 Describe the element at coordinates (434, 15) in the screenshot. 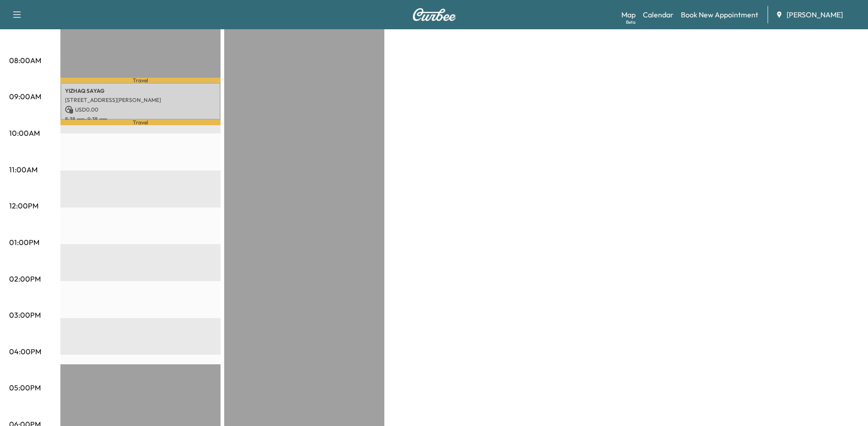

I see `img: Curbee Logo` at that location.